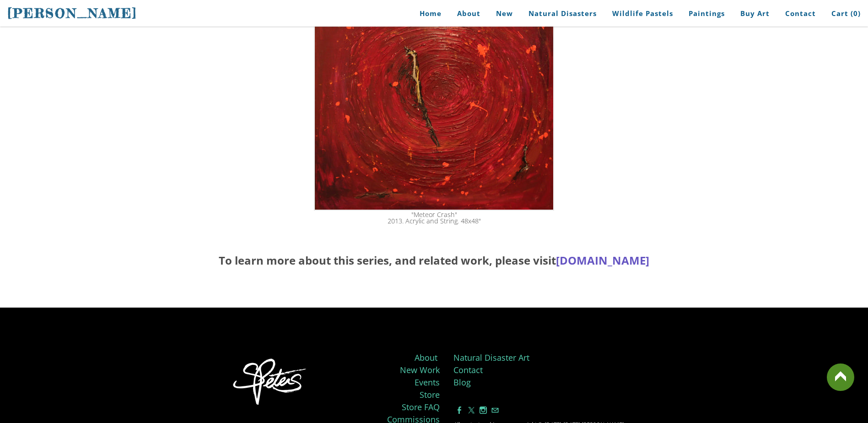 This screenshot has height=423, width=868. What do you see at coordinates (642, 14) in the screenshot?
I see `a: Wildlife Pastels` at bounding box center [642, 14].